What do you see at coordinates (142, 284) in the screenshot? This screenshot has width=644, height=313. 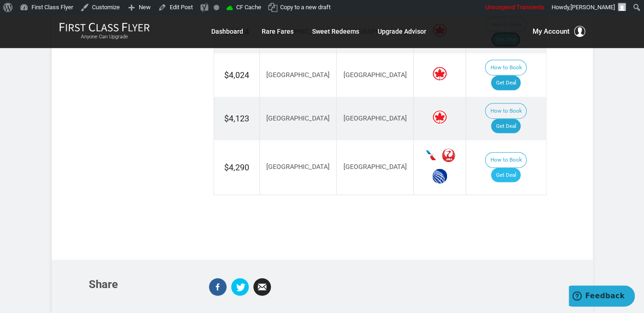 I see `h3: Share` at bounding box center [142, 284].